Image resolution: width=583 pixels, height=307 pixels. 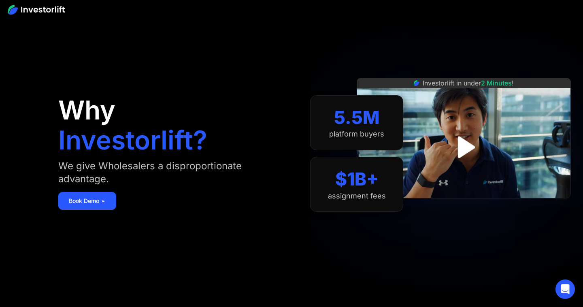 I want to click on div: $1B+, so click(x=356, y=179).